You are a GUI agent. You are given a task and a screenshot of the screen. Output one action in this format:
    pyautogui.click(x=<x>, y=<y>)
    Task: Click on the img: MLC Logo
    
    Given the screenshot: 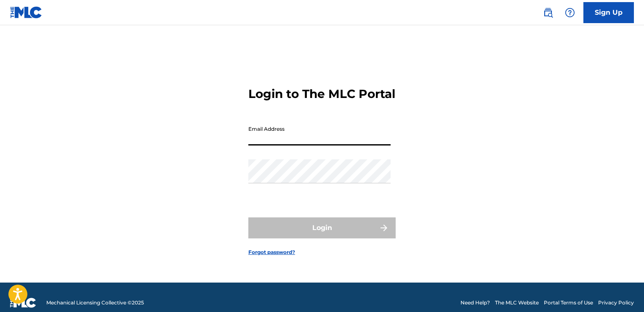 What is the action you would take?
    pyautogui.click(x=26, y=12)
    